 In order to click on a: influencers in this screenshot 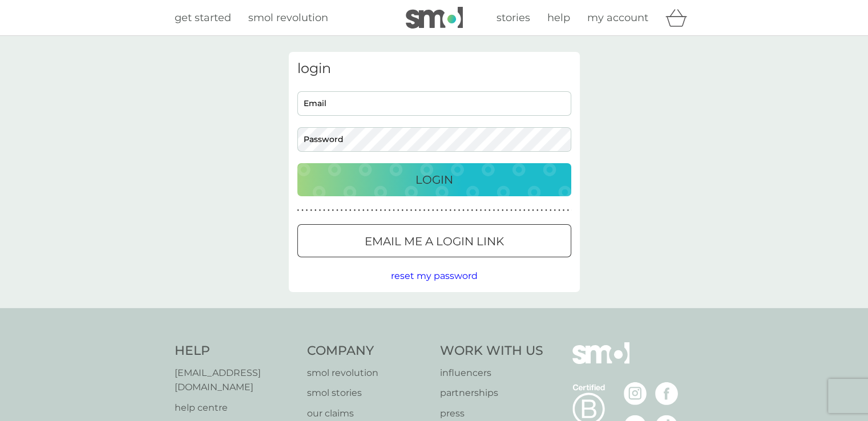, I will do `click(491, 373)`.